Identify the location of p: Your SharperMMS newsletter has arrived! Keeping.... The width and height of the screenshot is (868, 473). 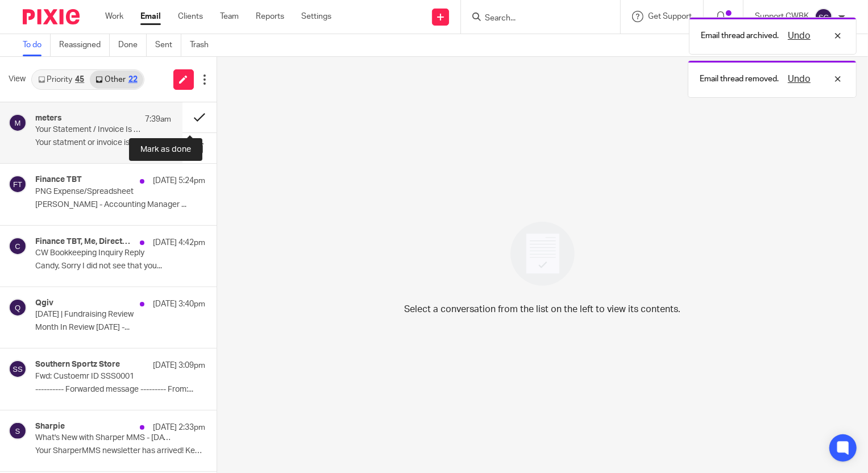
(120, 451).